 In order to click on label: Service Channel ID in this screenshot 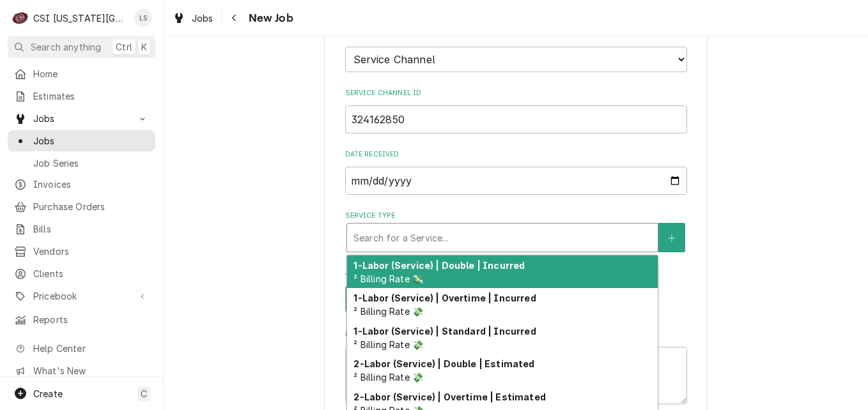, I will do `click(516, 93)`.